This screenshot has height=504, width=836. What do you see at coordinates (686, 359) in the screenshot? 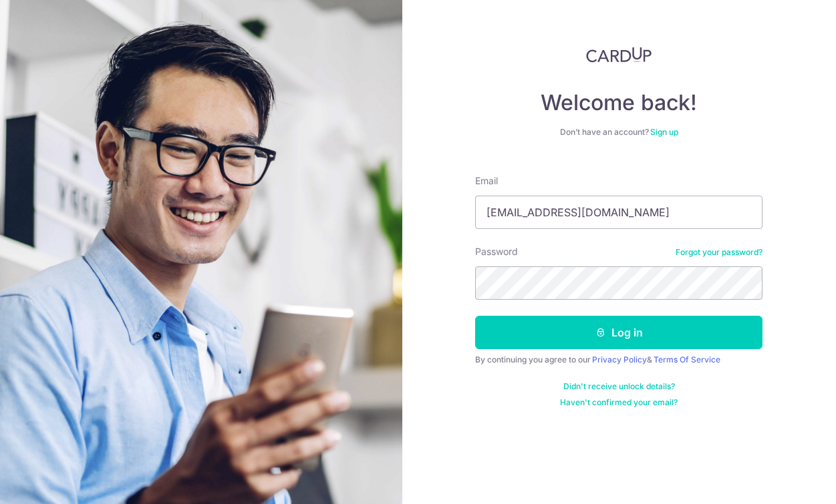
I see `a: Terms Of Service` at bounding box center [686, 359].